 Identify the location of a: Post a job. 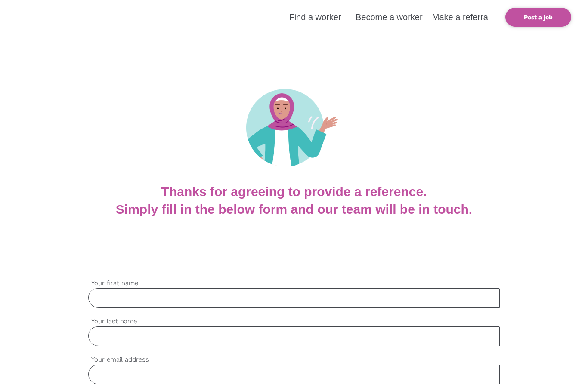
(538, 17).